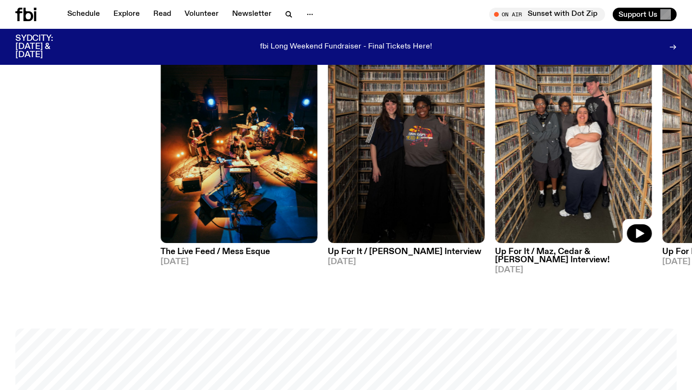 This screenshot has width=692, height=390. Describe the element at coordinates (84, 14) in the screenshot. I see `a: Schedule` at that location.